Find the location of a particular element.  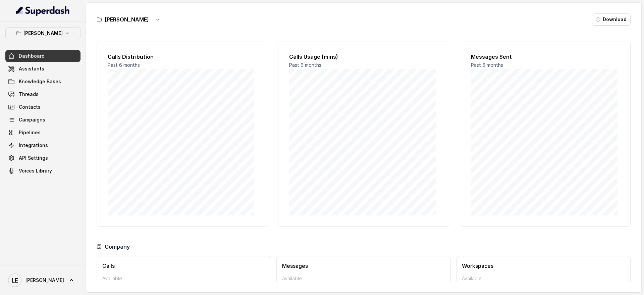

span: Contacts is located at coordinates (30, 107).